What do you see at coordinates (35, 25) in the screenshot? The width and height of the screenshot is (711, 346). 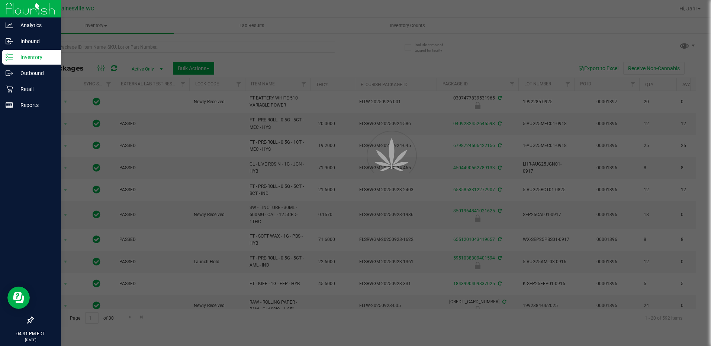 I see `p: Analytics` at bounding box center [35, 25].